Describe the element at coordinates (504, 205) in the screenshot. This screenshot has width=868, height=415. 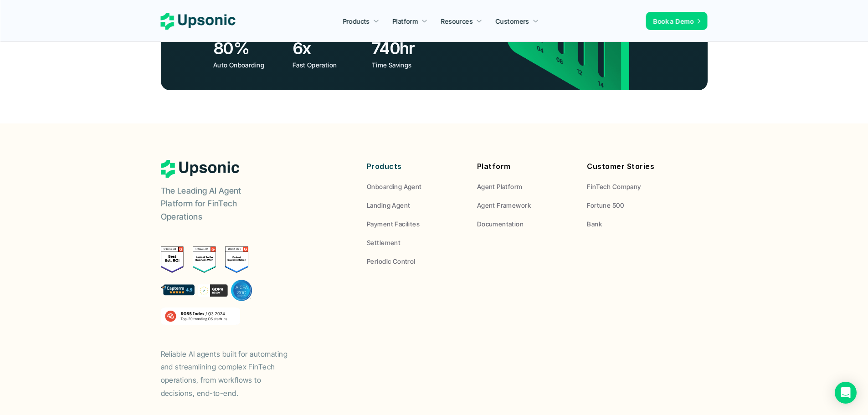
I see `p: Agent Framework` at that location.